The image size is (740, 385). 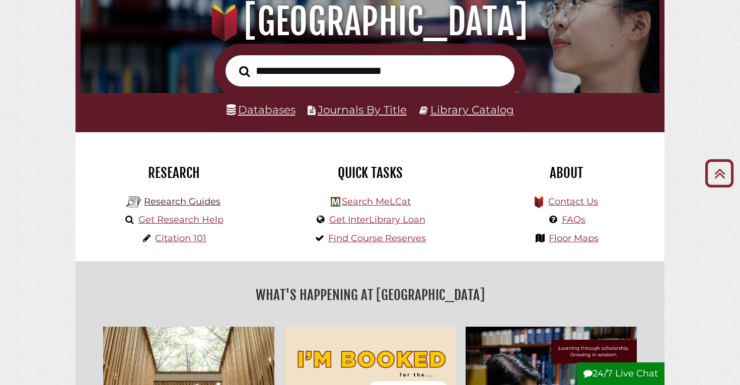 I want to click on h2: Quick Tasks, so click(x=370, y=173).